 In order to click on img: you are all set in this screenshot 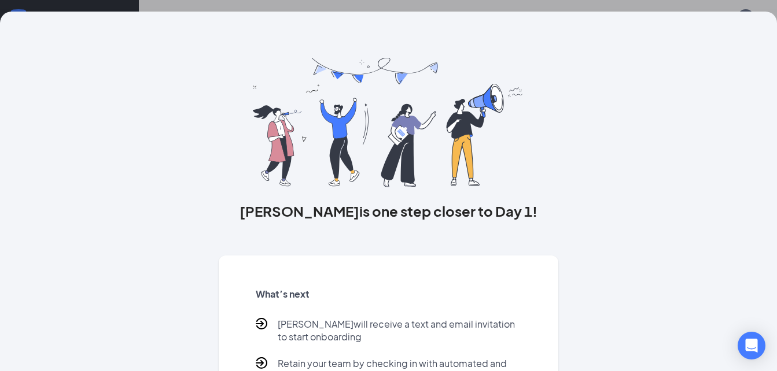, I will do `click(388, 123)`.